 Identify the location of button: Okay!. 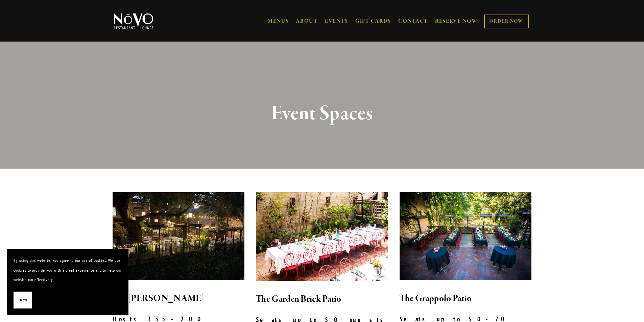
(23, 300).